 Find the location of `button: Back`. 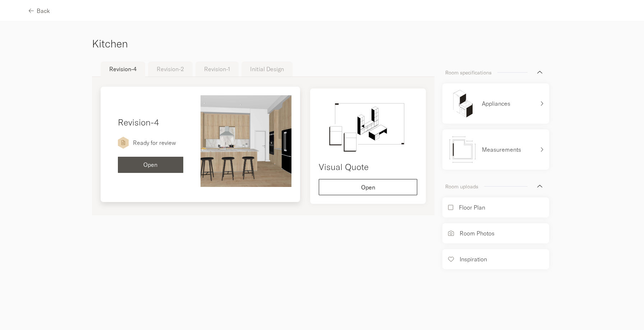

button: Back is located at coordinates (39, 10).